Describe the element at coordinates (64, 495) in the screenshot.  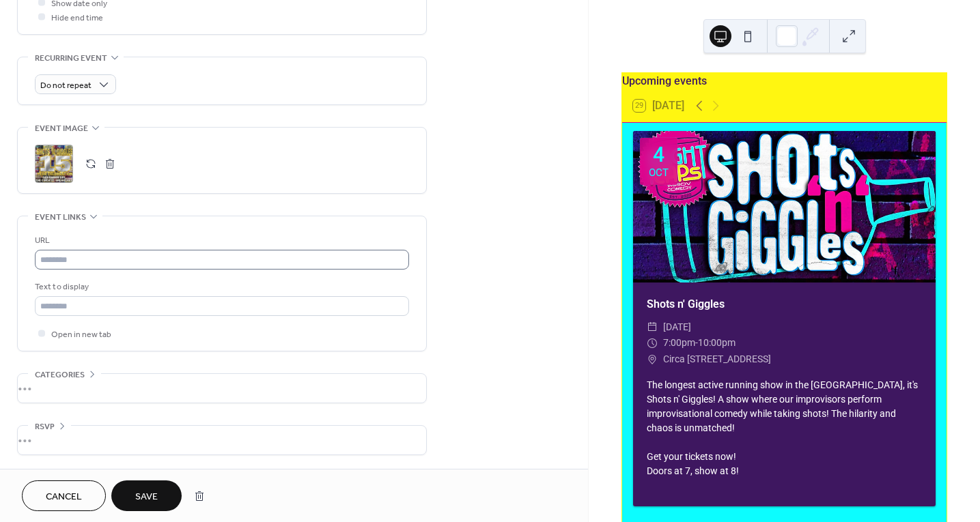
I see `a: Cancel` at that location.